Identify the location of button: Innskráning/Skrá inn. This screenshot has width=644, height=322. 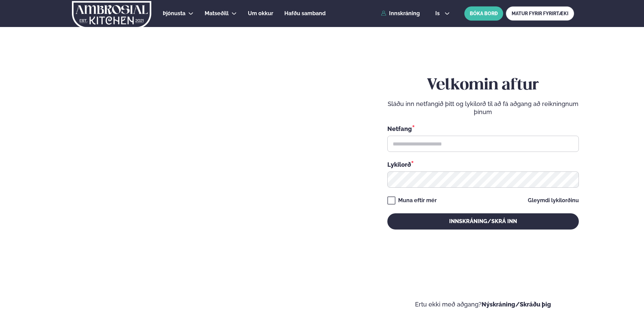
(483, 222).